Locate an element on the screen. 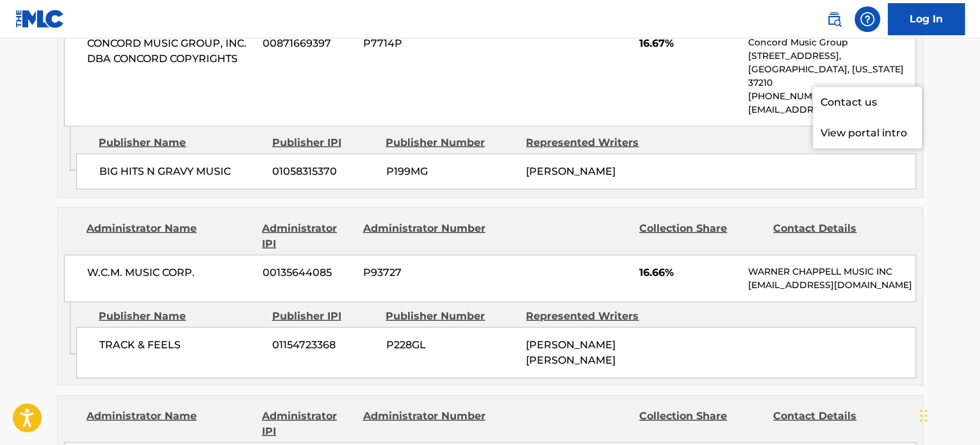  span: P199MG is located at coordinates (451, 171).